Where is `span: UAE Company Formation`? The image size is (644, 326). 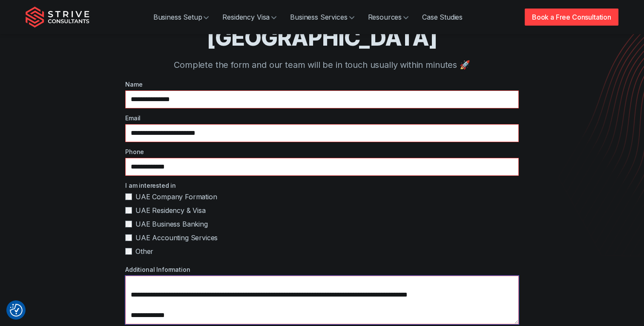
span: UAE Company Formation is located at coordinates (177, 197).